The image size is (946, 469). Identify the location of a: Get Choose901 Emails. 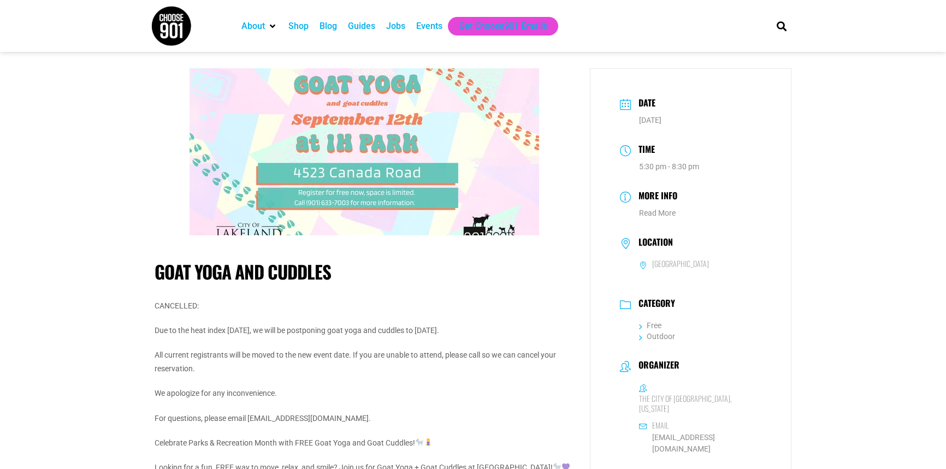
(503, 26).